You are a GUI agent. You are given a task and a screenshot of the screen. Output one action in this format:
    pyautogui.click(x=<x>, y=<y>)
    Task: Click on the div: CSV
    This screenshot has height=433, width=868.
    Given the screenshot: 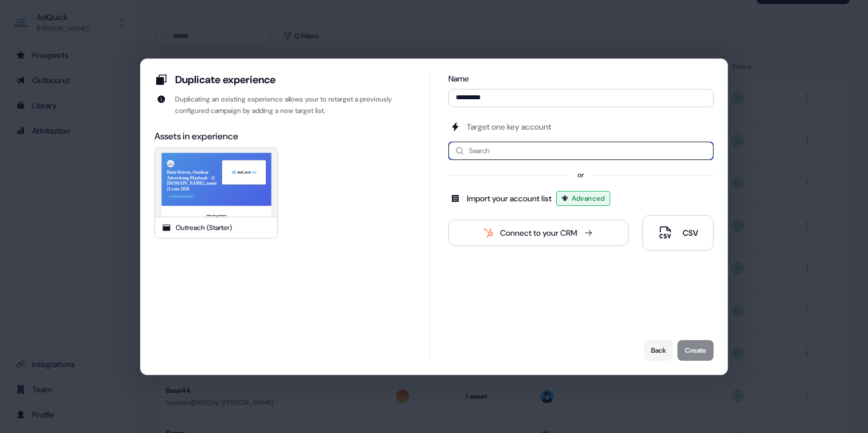 What is the action you would take?
    pyautogui.click(x=690, y=233)
    